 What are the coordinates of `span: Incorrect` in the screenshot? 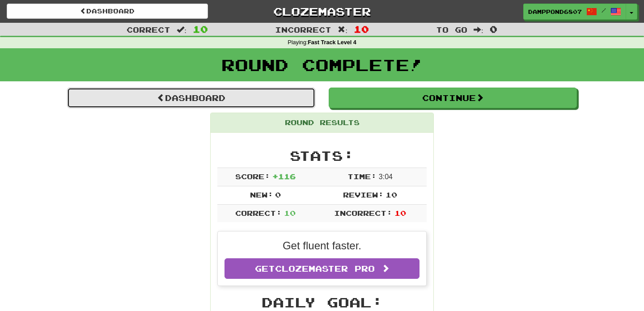 It's located at (303, 30).